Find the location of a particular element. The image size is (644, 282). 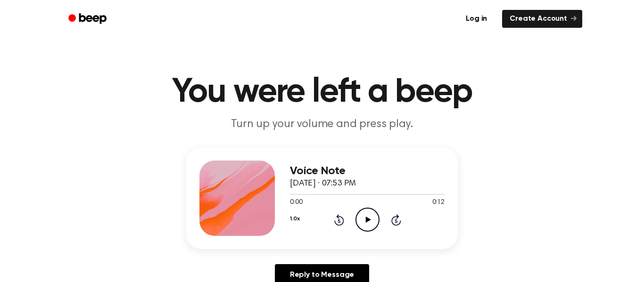

span: 0:00 is located at coordinates (296, 203).